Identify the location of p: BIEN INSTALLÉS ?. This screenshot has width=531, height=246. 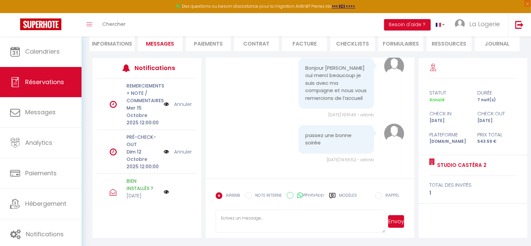
(143, 185).